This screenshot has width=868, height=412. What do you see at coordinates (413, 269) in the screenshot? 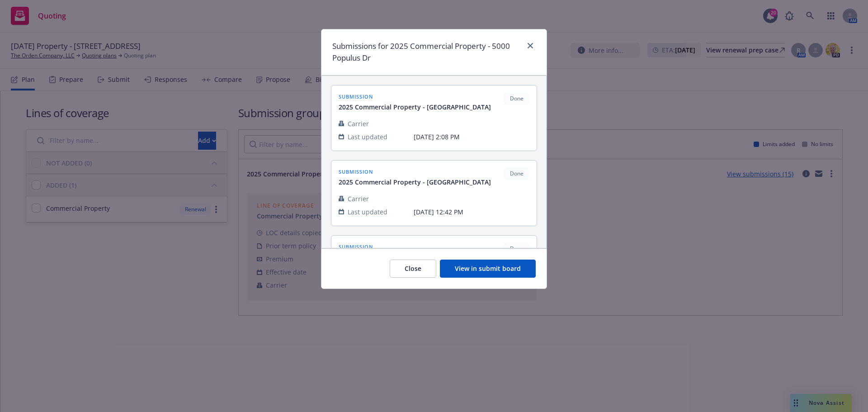
I see `button: Close` at bounding box center [413, 269].